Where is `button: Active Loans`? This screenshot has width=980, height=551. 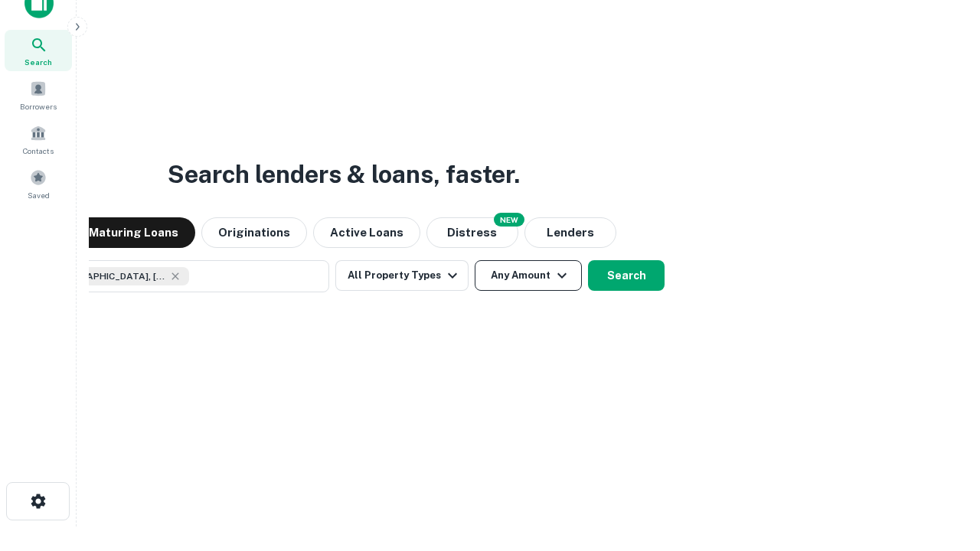 button: Active Loans is located at coordinates (366, 233).